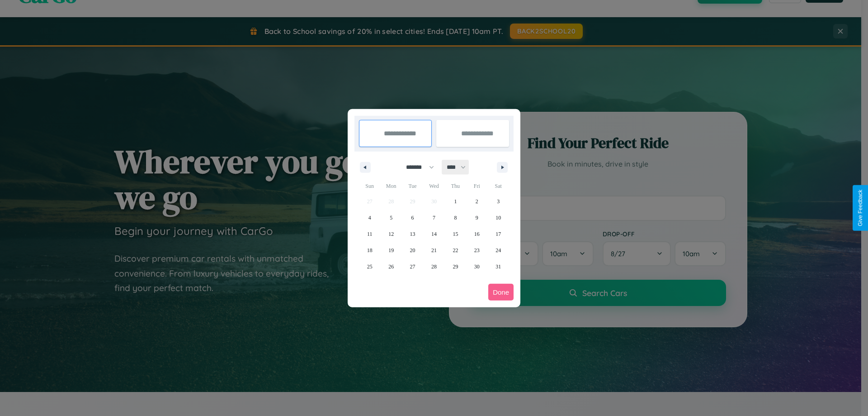 This screenshot has height=416, width=868. What do you see at coordinates (391, 250) in the screenshot?
I see `span: 19` at bounding box center [391, 250].